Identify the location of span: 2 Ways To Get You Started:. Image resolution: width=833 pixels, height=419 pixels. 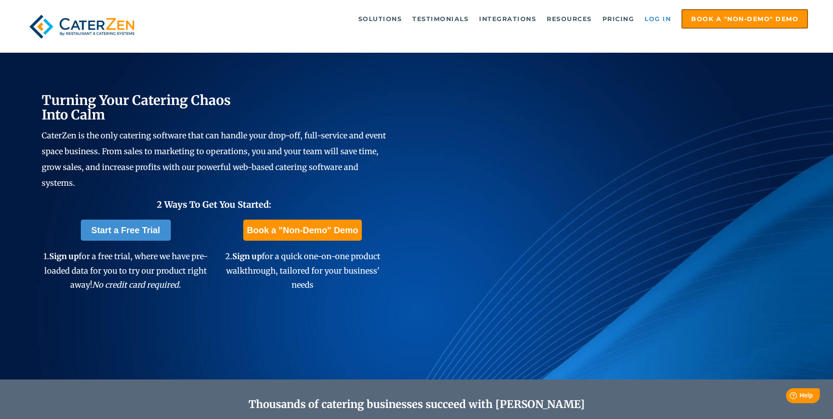
(214, 204).